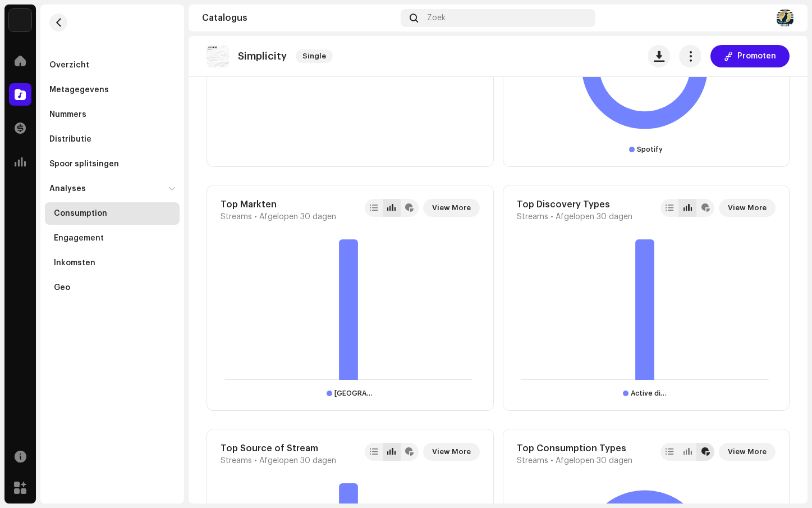  I want to click on div: Top Consumption Types, so click(574, 448).